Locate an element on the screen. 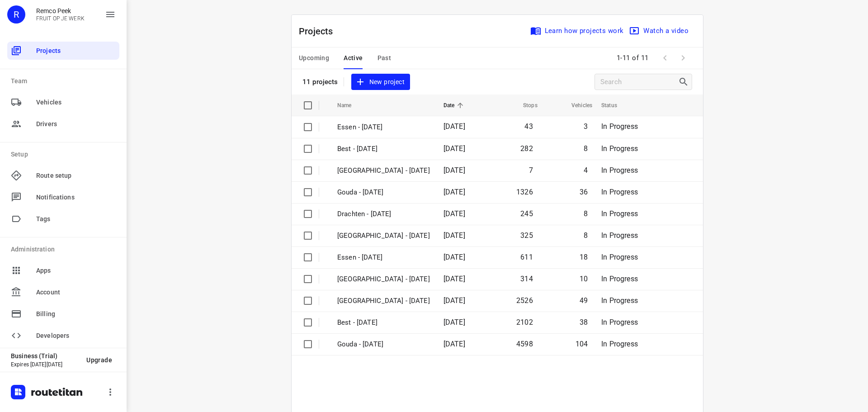 The image size is (868, 412). span: Name is located at coordinates (351, 105).